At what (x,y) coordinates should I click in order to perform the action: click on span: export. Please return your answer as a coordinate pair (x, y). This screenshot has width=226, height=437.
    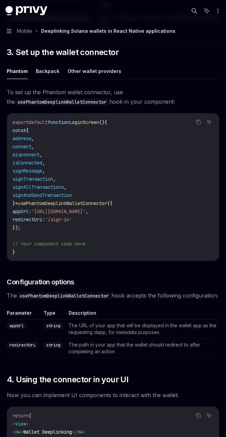
    Looking at the image, I should click on (21, 122).